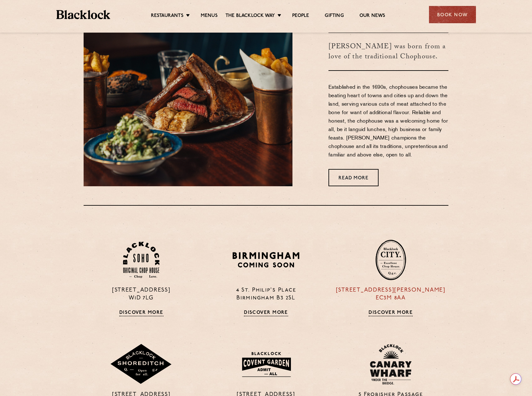 Image resolution: width=532 pixels, height=396 pixels. I want to click on a: Our News, so click(372, 16).